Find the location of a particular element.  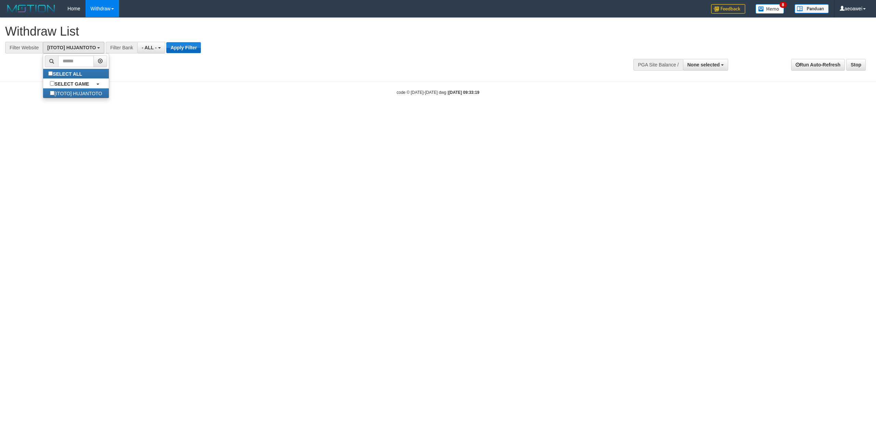

span: - ALL - is located at coordinates (149, 48).